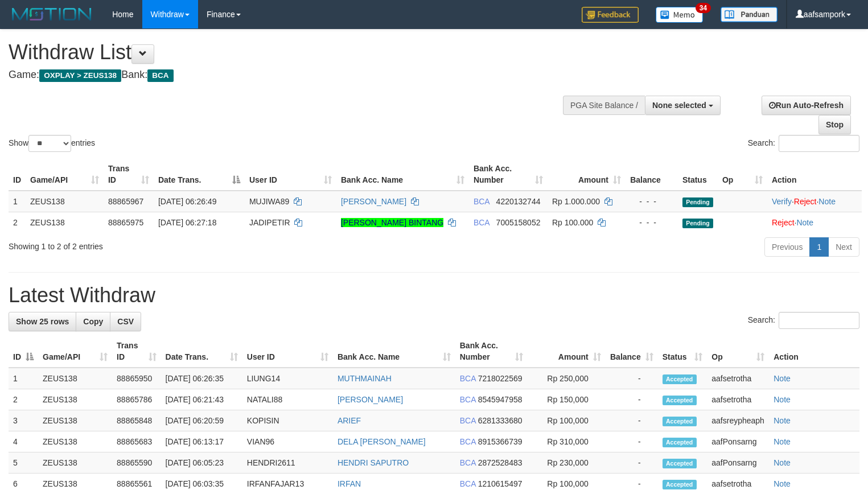  What do you see at coordinates (23, 463) in the screenshot?
I see `td: 5` at bounding box center [23, 463].